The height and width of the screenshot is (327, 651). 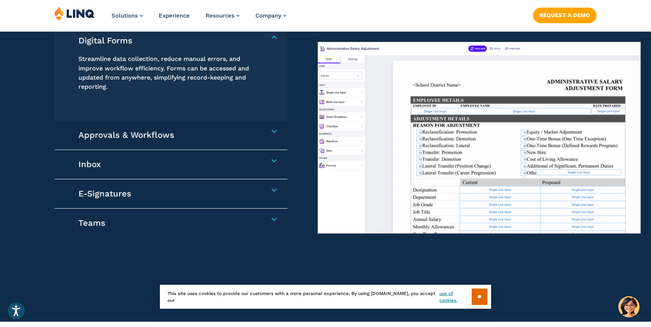 What do you see at coordinates (220, 16) in the screenshot?
I see `span: Resources` at bounding box center [220, 16].